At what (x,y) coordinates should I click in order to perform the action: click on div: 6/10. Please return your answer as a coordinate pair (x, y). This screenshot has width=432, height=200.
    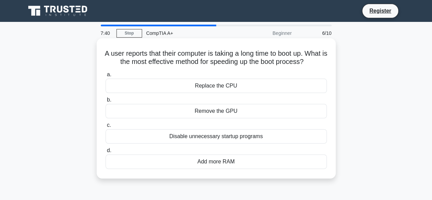
    Looking at the image, I should click on (315, 33).